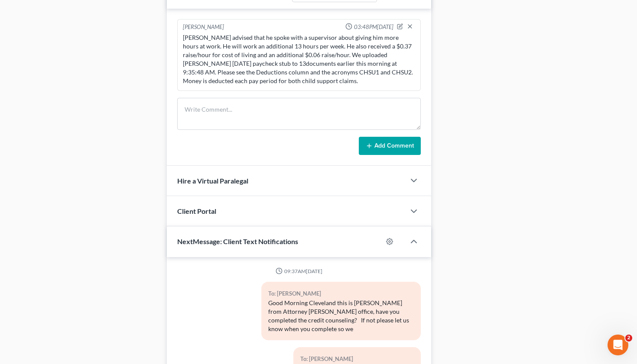  Describe the element at coordinates (197, 211) in the screenshot. I see `span: Client Portal` at that location.